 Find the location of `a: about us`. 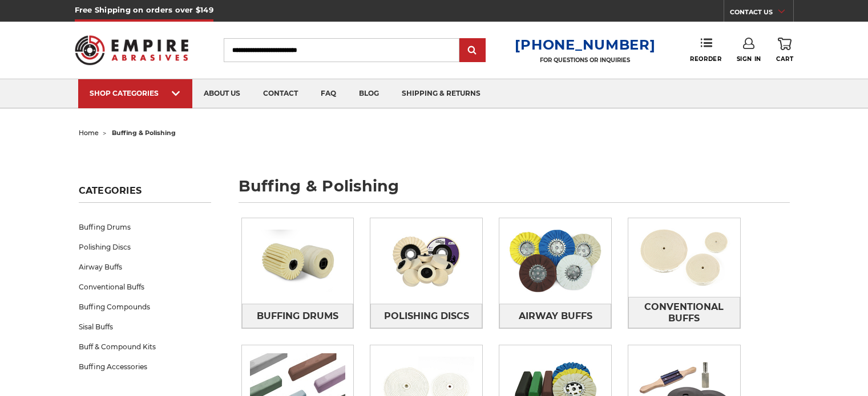

a: about us is located at coordinates (222, 94).